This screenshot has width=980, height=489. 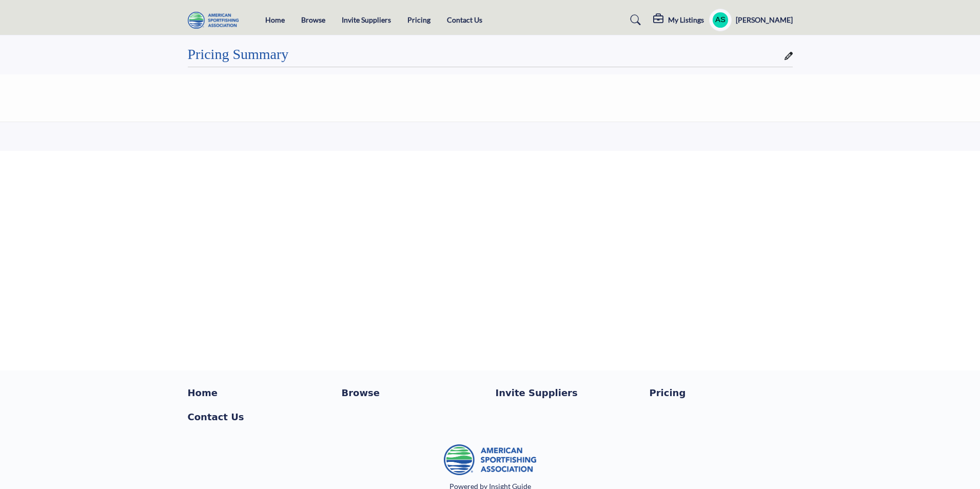 I want to click on p: Browse, so click(x=413, y=392).